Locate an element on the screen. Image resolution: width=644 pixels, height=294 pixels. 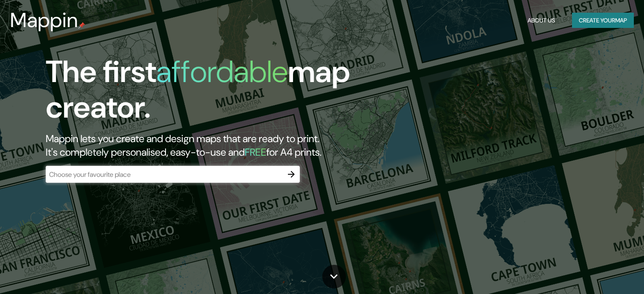
h3: Mappin is located at coordinates (44, 21).